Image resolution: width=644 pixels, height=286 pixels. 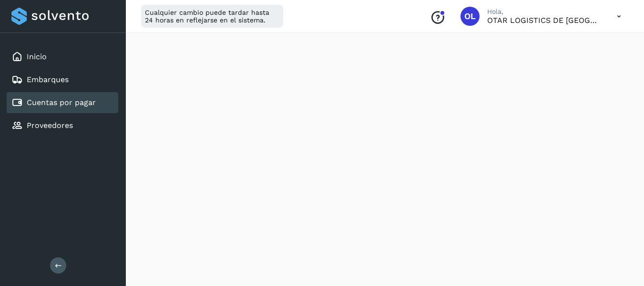 I want to click on div: Embarques, so click(x=62, y=80).